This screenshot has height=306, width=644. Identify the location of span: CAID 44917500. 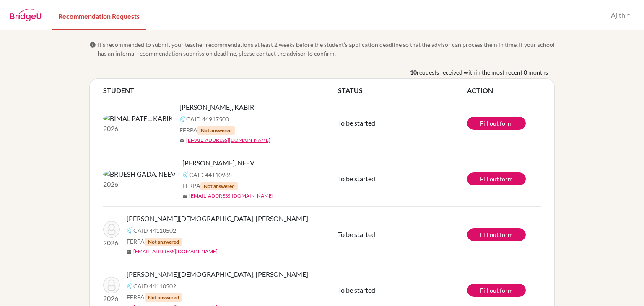
(207, 119).